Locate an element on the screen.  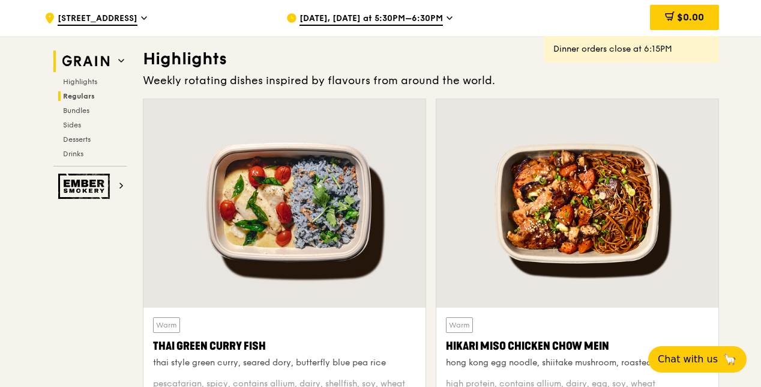
div: Hikari Miso Chicken Chow Mein is located at coordinates (578, 346).